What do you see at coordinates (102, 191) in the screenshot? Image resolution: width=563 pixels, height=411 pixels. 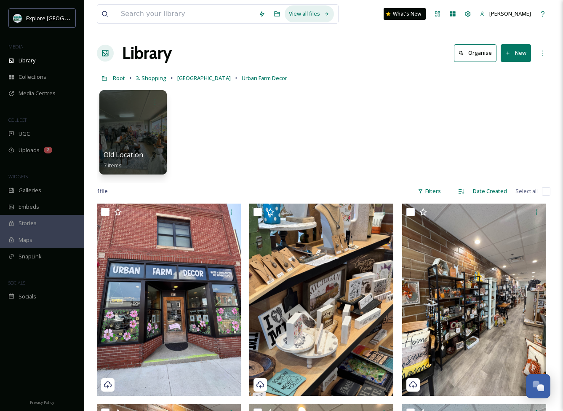 I see `span: 1 file` at bounding box center [102, 191].